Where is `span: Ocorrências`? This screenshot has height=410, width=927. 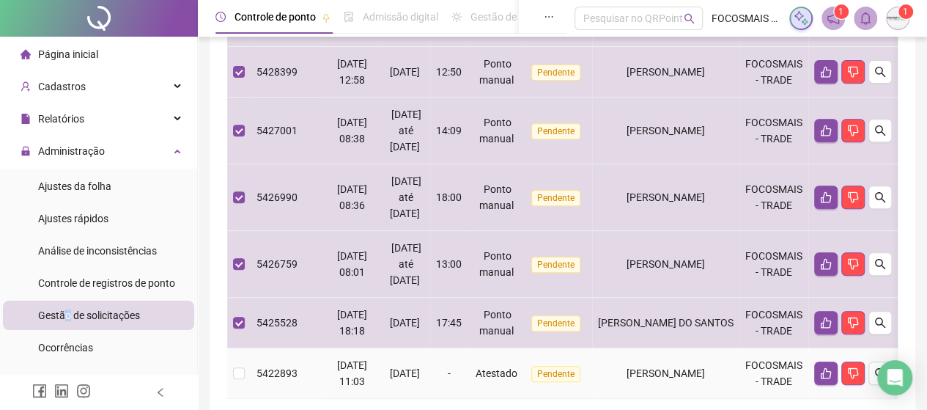 span: Ocorrências is located at coordinates (65, 347).